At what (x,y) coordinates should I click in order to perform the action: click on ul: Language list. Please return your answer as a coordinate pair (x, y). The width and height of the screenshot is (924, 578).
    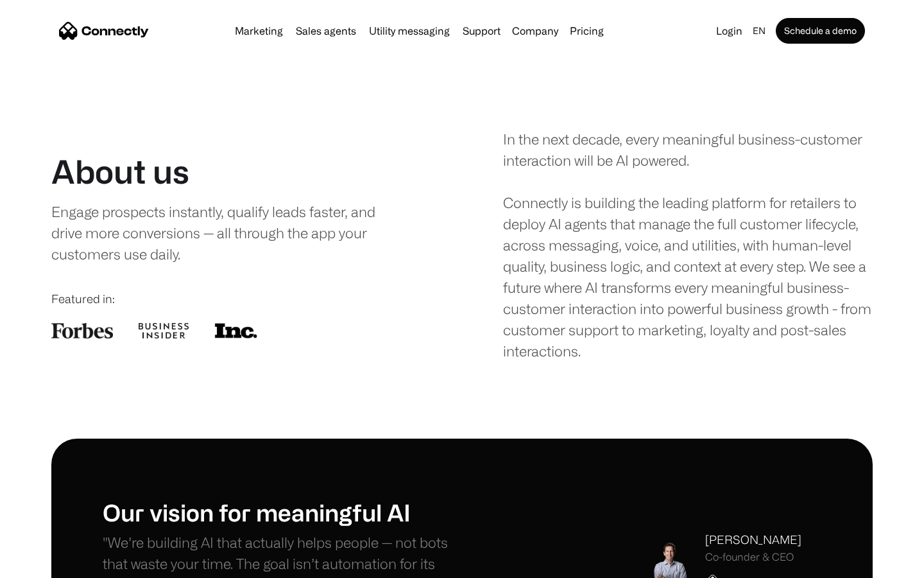
    Looking at the image, I should click on (51, 564).